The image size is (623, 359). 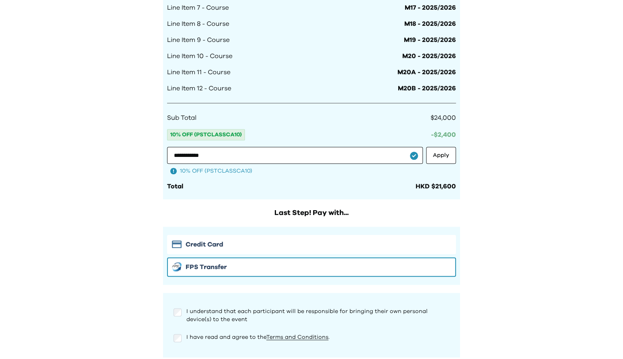 What do you see at coordinates (258, 338) in the screenshot?
I see `span: I have read and agree to the .` at bounding box center [258, 338].